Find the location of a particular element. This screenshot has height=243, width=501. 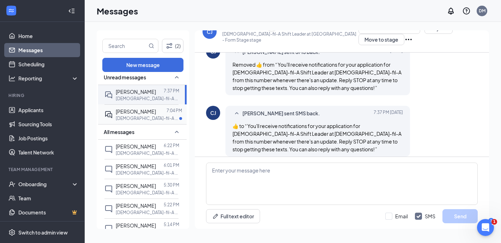

a: Applicants is located at coordinates (48, 110).